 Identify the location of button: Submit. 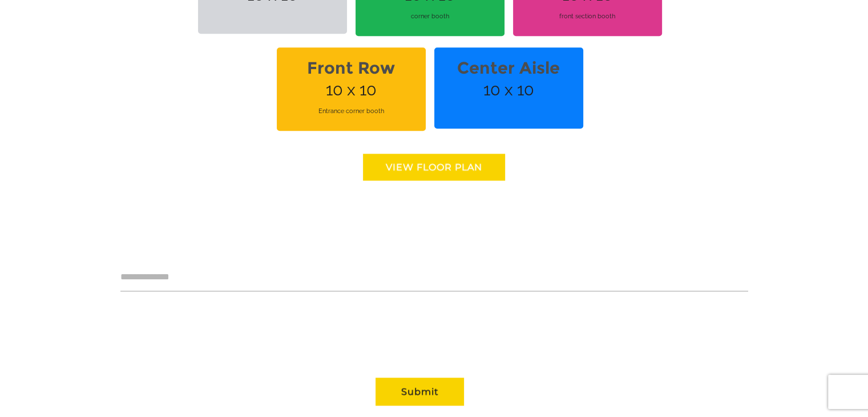
(419, 391).